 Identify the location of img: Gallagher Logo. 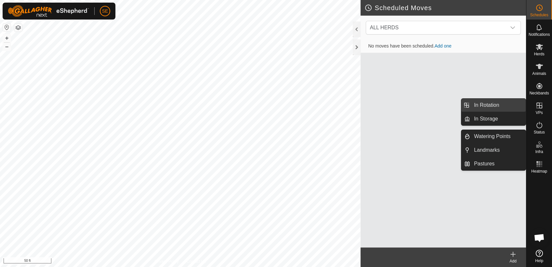
(48, 11).